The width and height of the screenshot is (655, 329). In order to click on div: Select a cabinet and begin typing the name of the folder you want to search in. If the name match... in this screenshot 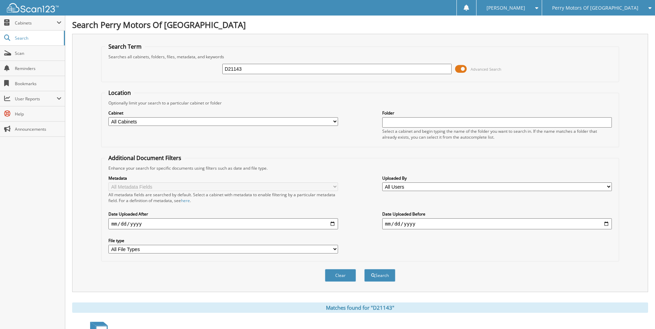, I will do `click(497, 134)`.